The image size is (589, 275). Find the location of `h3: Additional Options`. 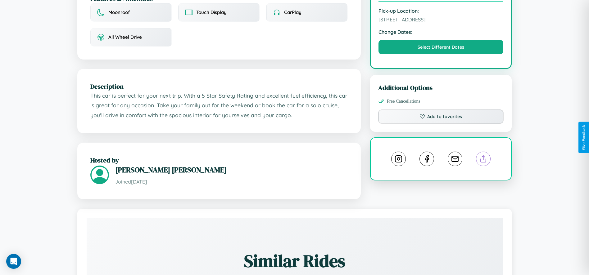

h3: Additional Options is located at coordinates (441, 88).